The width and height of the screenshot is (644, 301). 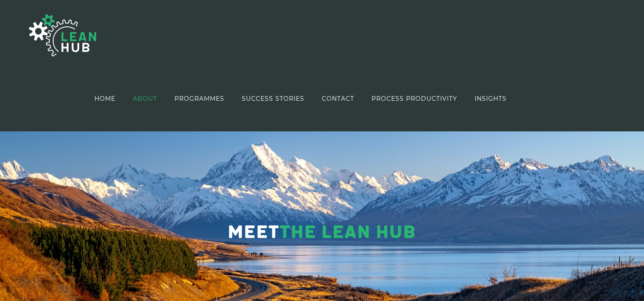 I want to click on a: SUCCESS STORIES, so click(x=273, y=98).